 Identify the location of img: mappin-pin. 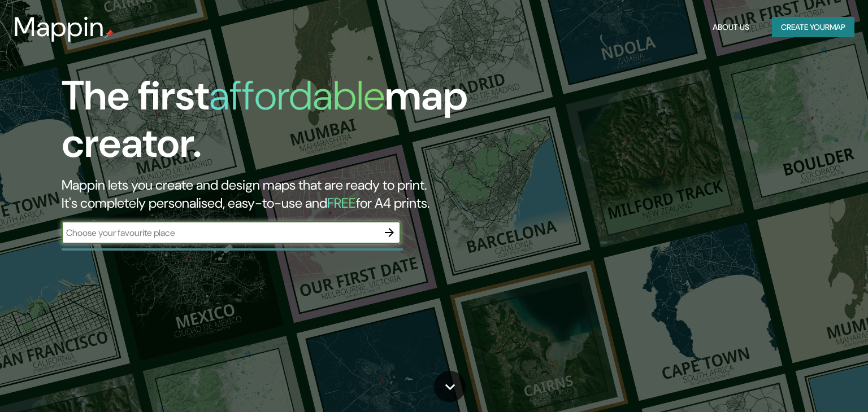
(109, 34).